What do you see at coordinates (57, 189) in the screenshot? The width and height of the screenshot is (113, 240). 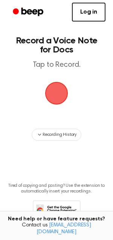 I see `p: Tired of copying and pasting? Use the extension to automatically insert your recordings.` at bounding box center [57, 189].